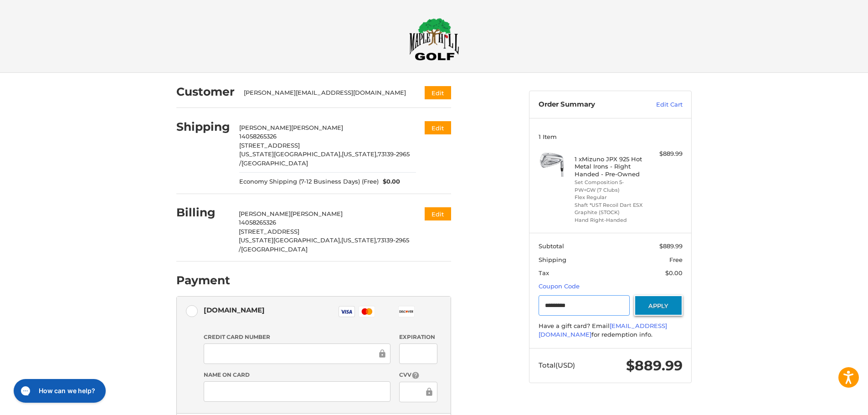 The height and width of the screenshot is (415, 868). I want to click on li: Hand Right-Handed, so click(609, 220).